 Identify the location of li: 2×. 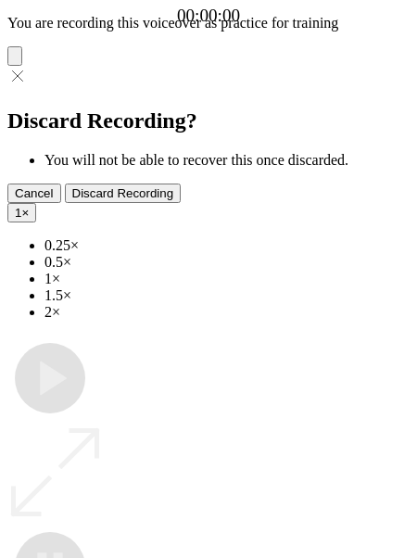
(227, 312).